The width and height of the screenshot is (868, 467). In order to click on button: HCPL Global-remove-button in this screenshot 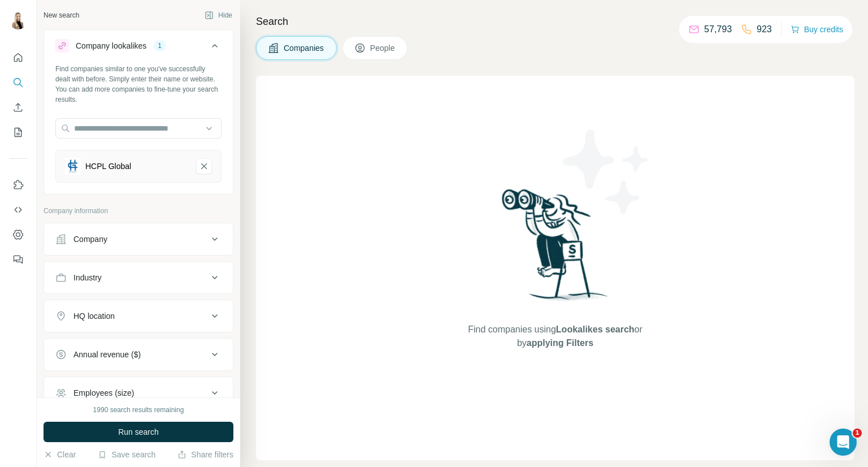, I will do `click(204, 166)`.